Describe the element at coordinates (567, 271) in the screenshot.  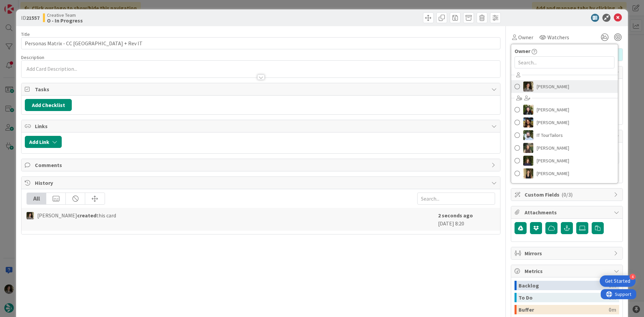
I see `span: Metrics` at that location.